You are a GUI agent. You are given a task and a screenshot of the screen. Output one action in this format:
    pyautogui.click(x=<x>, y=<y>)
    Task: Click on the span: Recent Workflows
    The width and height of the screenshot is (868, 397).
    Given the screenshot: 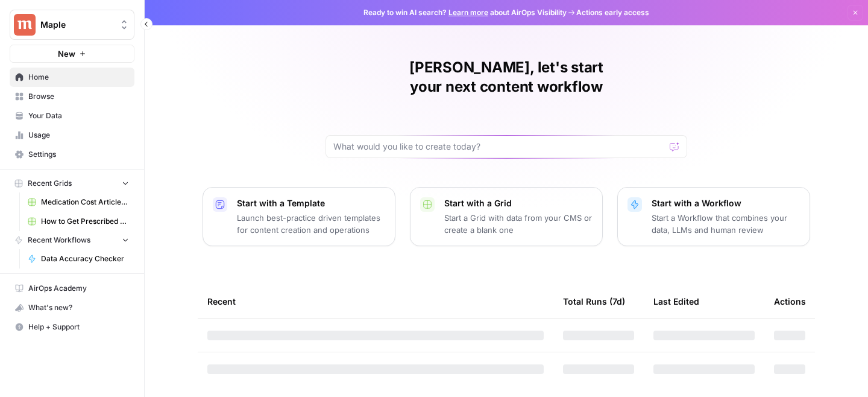 What is the action you would take?
    pyautogui.click(x=59, y=240)
    